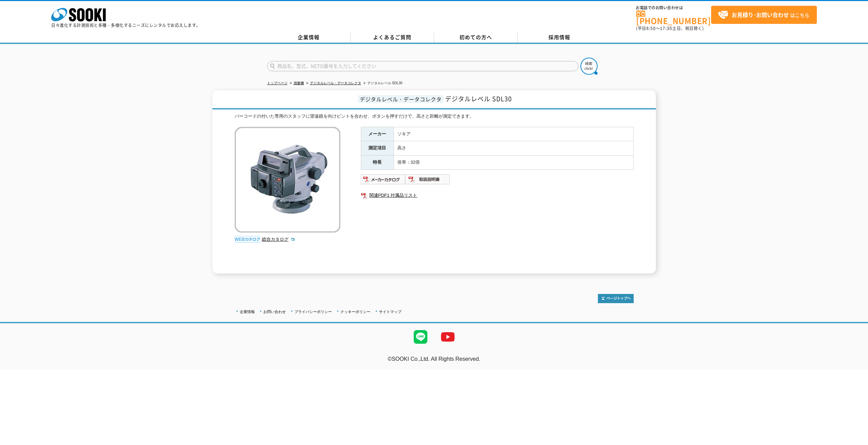 This screenshot has width=868, height=445. What do you see at coordinates (356, 312) in the screenshot?
I see `a: クッキーポリシー` at bounding box center [356, 312].